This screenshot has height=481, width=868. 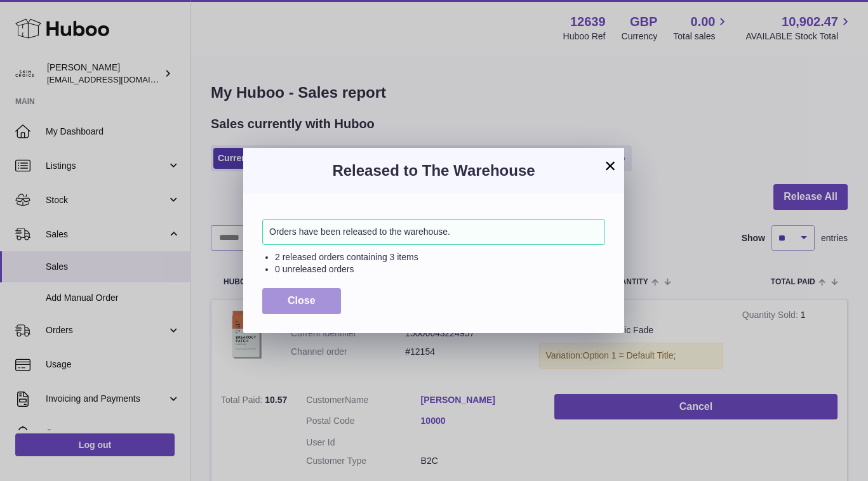 I want to click on li: 2 released orders containing 3 items, so click(x=440, y=257).